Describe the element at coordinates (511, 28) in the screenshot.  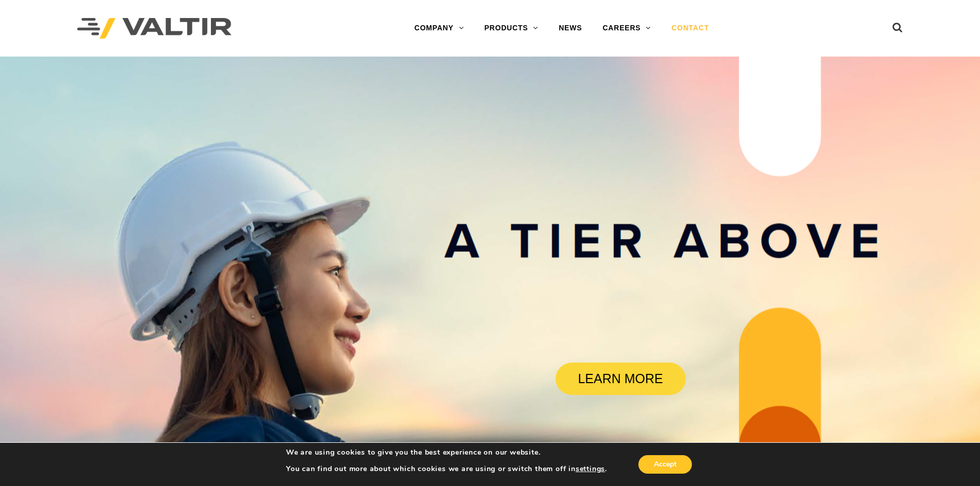
I see `a: PRODUCTS` at that location.